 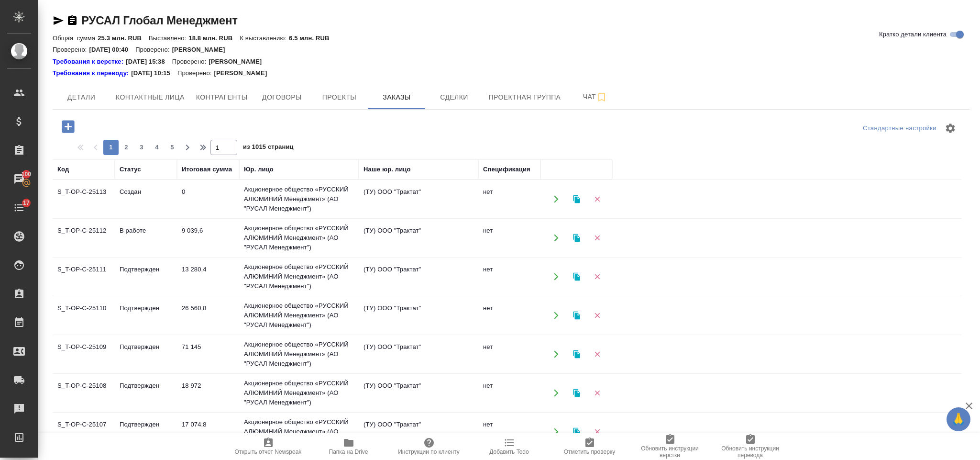 What do you see at coordinates (71, 49) in the screenshot?
I see `p: Проверено:` at bounding box center [71, 49].